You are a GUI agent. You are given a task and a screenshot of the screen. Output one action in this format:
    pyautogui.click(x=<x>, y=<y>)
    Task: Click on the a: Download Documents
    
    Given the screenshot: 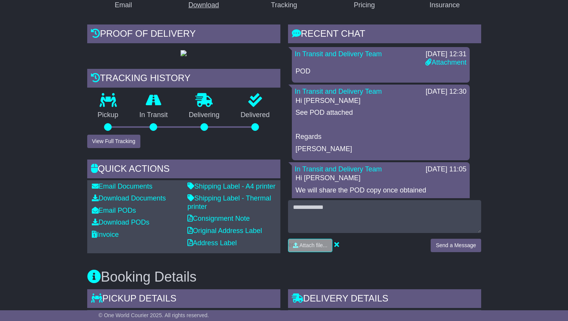 What is the action you would take?
    pyautogui.click(x=129, y=198)
    